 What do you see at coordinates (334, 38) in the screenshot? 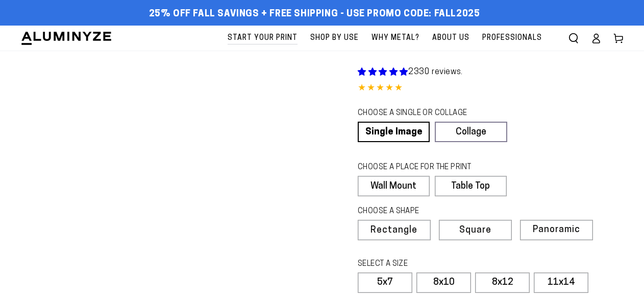
I see `span: Shop By Use` at bounding box center [334, 38].